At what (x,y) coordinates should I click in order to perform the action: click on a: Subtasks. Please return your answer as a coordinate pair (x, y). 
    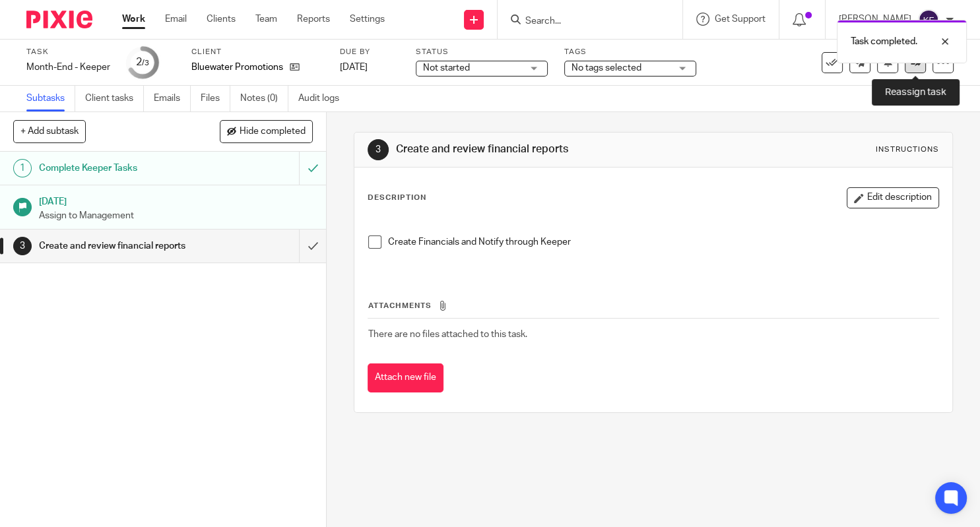
    Looking at the image, I should click on (51, 98).